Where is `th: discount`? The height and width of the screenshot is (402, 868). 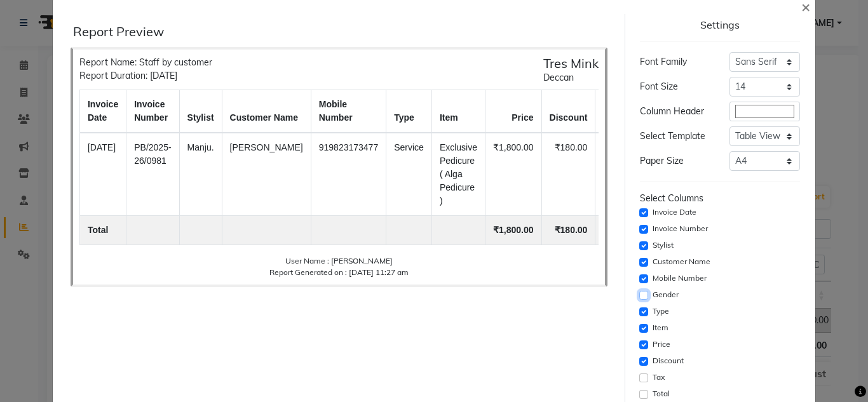
th: discount is located at coordinates (568, 112).